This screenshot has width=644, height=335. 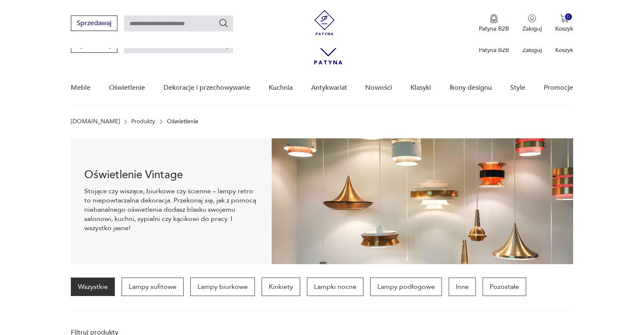 I want to click on img: Patyna - sklep z meblami i dekoracjami vintage, so click(x=325, y=23).